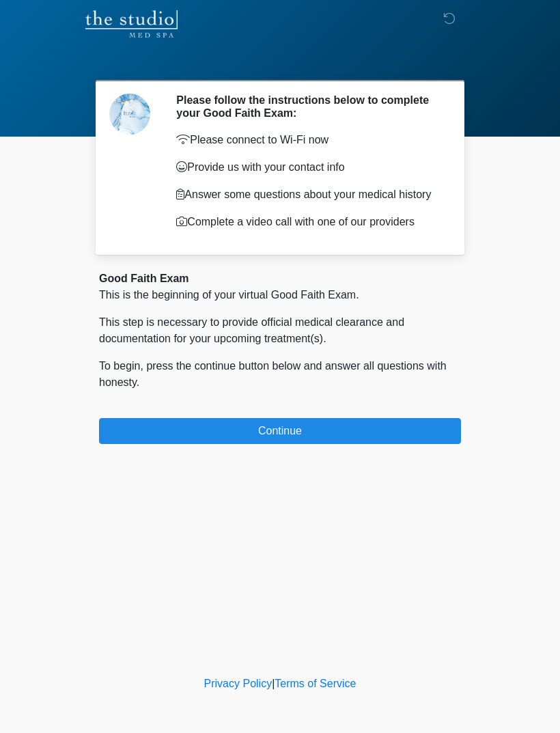 Image resolution: width=560 pixels, height=733 pixels. What do you see at coordinates (280, 279) in the screenshot?
I see `div: Good Faith Exam` at bounding box center [280, 279].